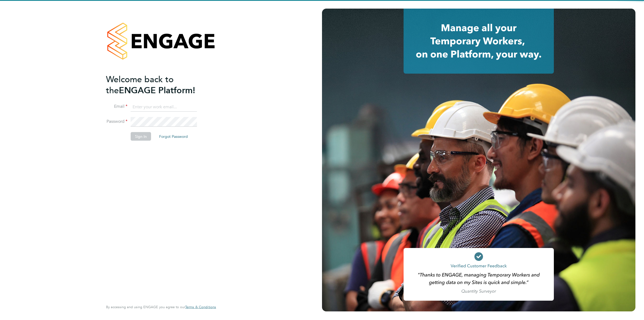 This screenshot has width=644, height=320. What do you see at coordinates (161, 307) in the screenshot?
I see `span: By accessing and using ENGAGE you agree to our` at bounding box center [161, 307].